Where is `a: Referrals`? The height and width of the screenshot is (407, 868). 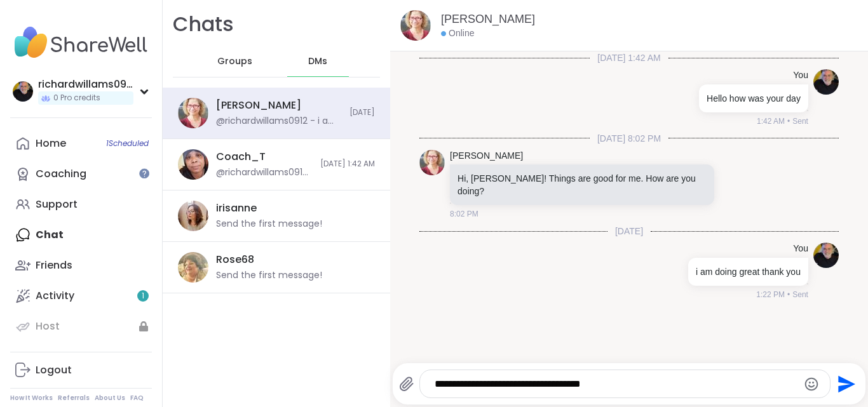
a: Referrals is located at coordinates (74, 398).